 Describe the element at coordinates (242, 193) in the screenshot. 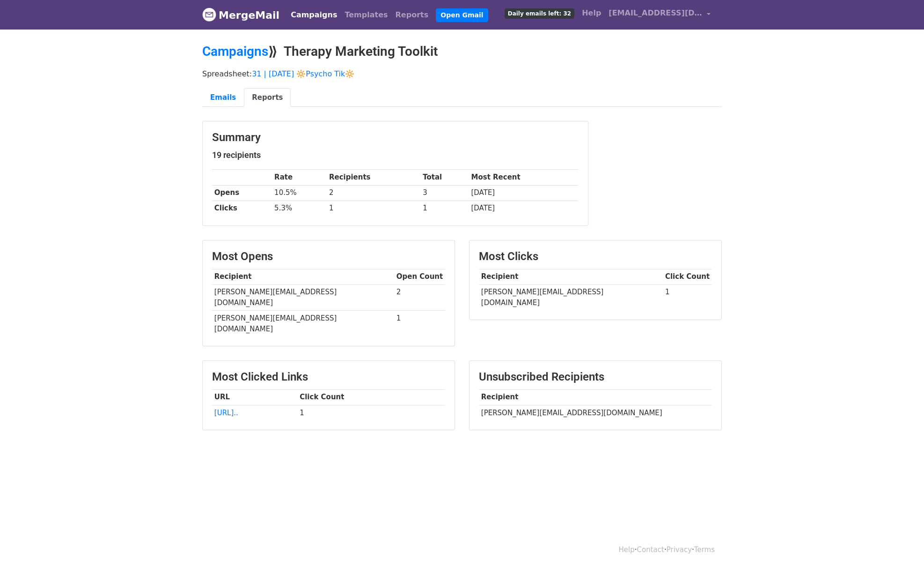

I see `th: Opens` at that location.